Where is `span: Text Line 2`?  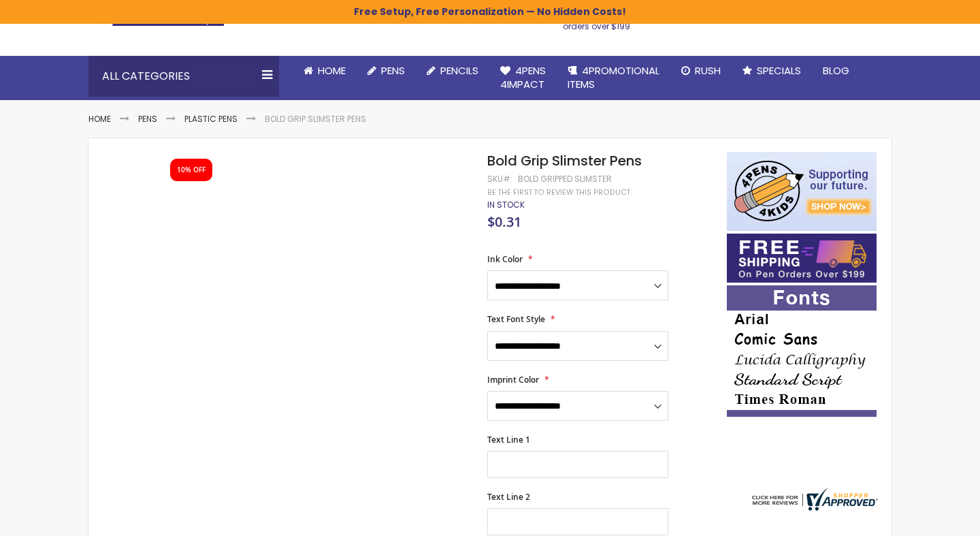
span: Text Line 2 is located at coordinates (508, 496).